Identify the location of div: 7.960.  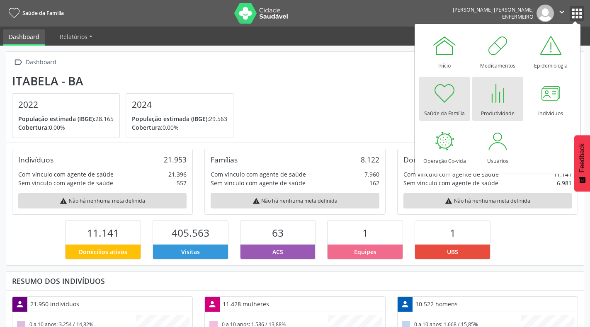
(372, 174).